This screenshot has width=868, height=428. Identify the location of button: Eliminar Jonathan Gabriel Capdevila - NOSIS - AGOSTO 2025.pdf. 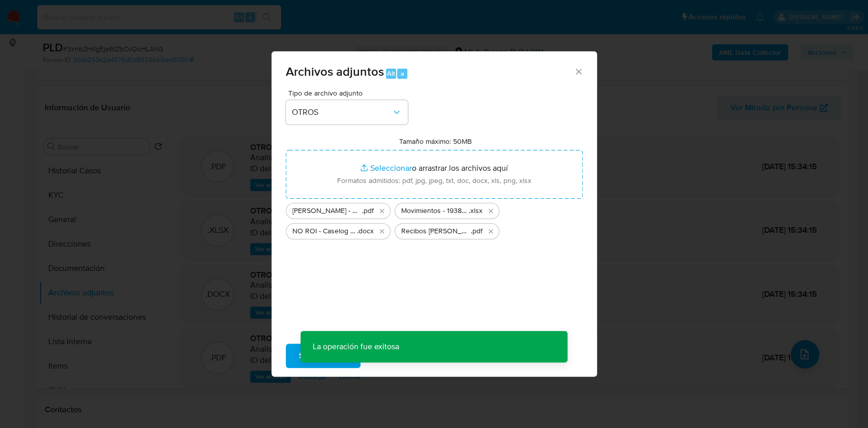
(382, 211).